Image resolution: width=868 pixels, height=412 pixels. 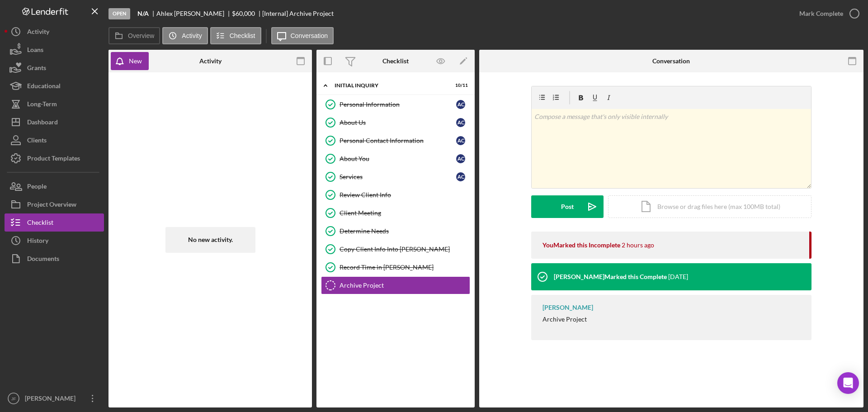 What do you see at coordinates (242, 36) in the screenshot?
I see `label: Checklist` at bounding box center [242, 36].